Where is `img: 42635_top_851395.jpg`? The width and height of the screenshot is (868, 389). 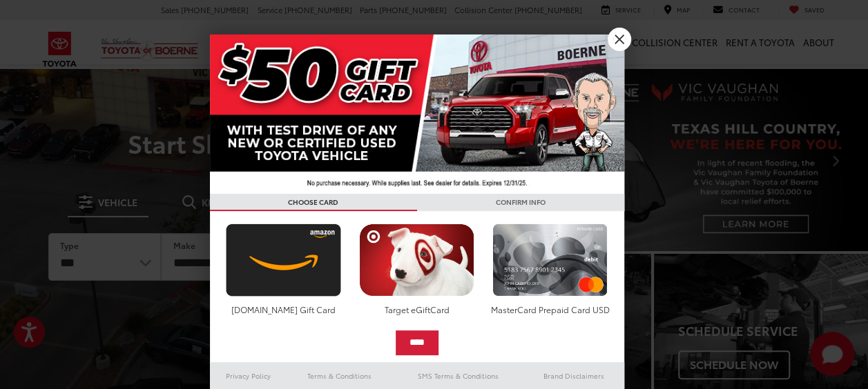 img: 42635_top_851395.jpg is located at coordinates (417, 114).